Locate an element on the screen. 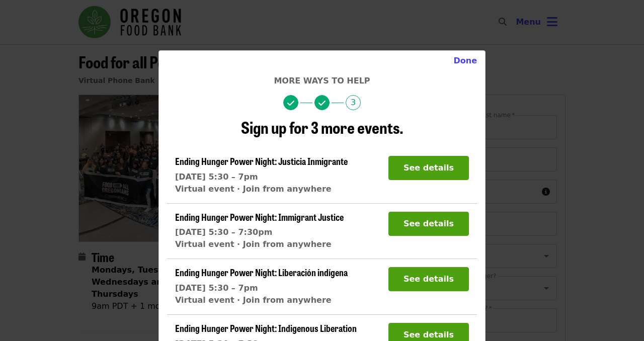  span: Ending Hunger Power Night: Immigrant Justice is located at coordinates (259, 216).